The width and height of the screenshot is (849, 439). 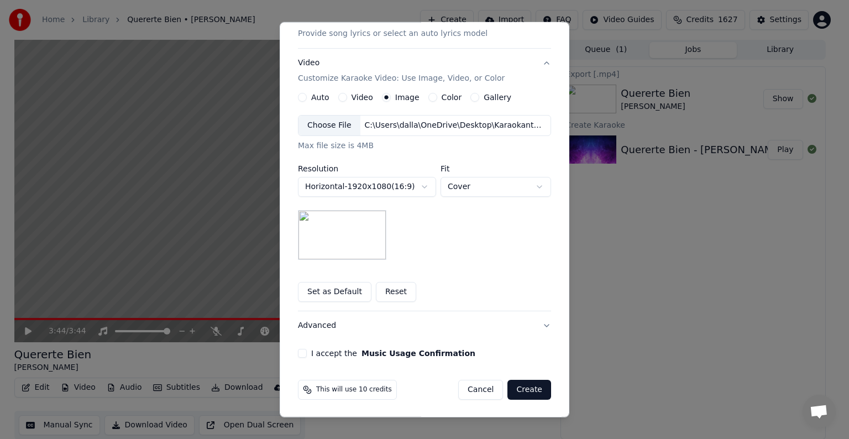 What do you see at coordinates (407, 97) in the screenshot?
I see `label: Image` at bounding box center [407, 97].